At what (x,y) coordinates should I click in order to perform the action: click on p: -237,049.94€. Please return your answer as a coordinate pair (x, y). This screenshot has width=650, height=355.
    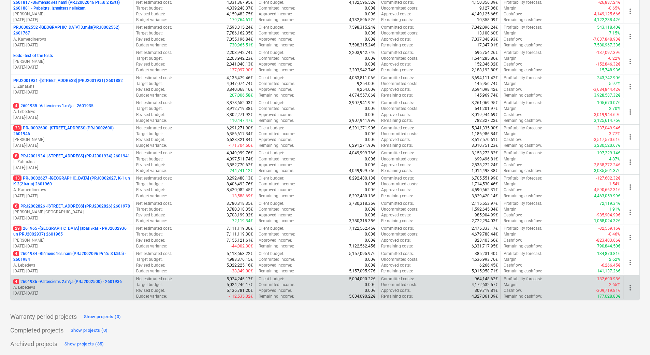
    Looking at the image, I should click on (608, 128).